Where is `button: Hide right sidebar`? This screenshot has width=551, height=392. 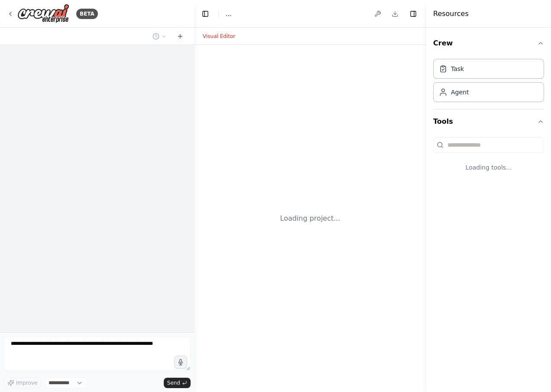 button: Hide right sidebar is located at coordinates (414, 14).